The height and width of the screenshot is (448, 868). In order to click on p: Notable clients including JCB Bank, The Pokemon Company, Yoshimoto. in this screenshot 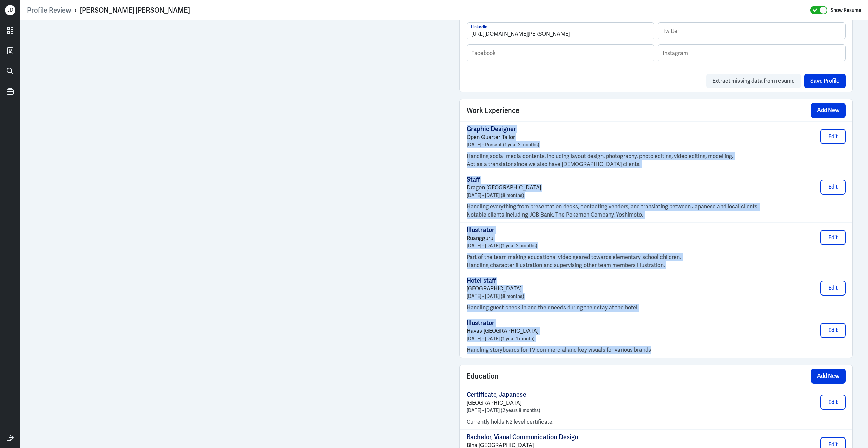, I will do `click(656, 215)`.